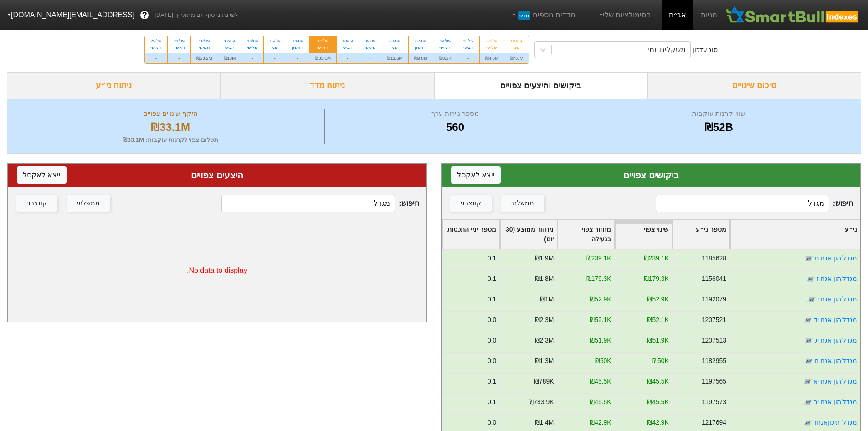  I want to click on div: ביקושים והיצעים צפויים, so click(540, 85).